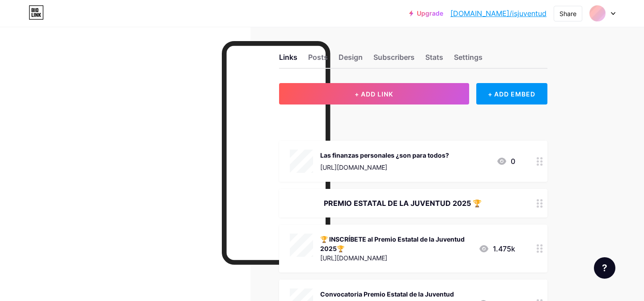  Describe the element at coordinates (394, 60) in the screenshot. I see `div: Subscribers` at that location.